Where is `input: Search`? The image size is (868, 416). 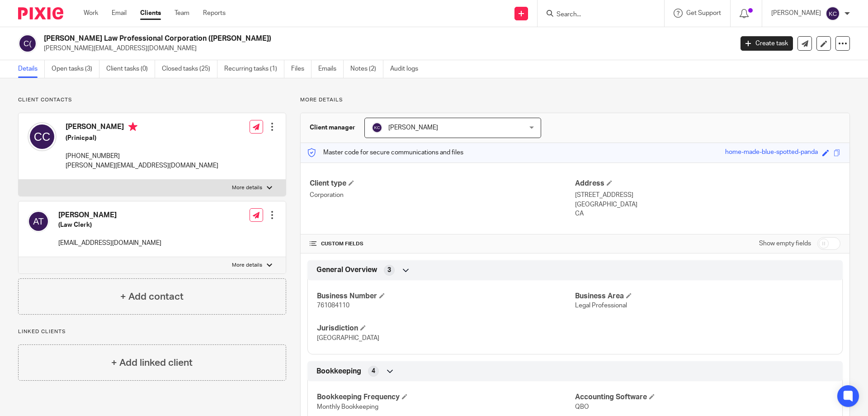 input: Search is located at coordinates (597, 15).